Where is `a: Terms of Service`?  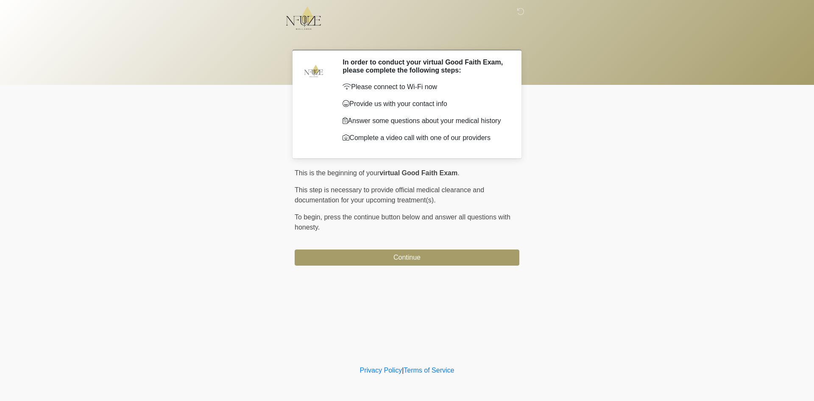 a: Terms of Service is located at coordinates (429, 370).